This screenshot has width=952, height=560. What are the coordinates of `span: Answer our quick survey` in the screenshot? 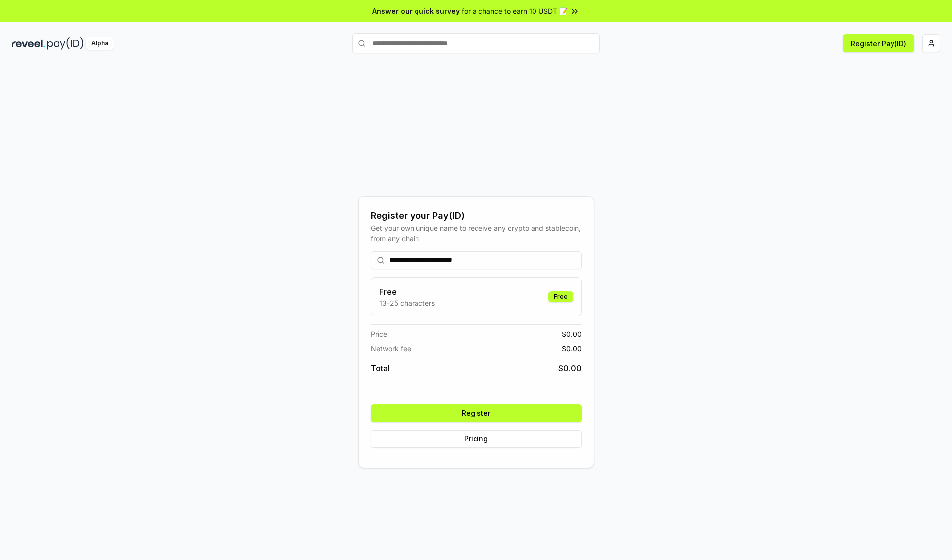 It's located at (416, 11).